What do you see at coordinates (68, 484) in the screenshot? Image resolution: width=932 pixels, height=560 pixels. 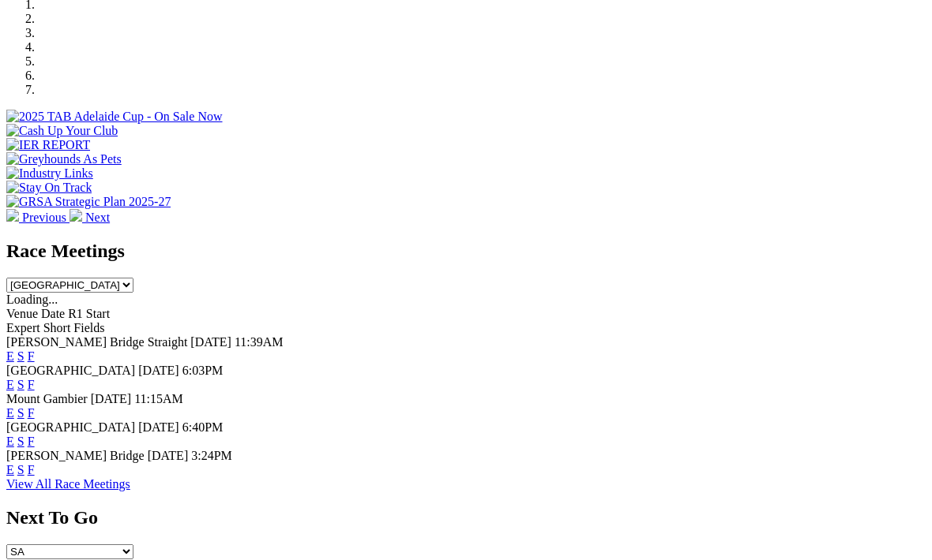 I see `a: View All Race Meetings` at bounding box center [68, 484].